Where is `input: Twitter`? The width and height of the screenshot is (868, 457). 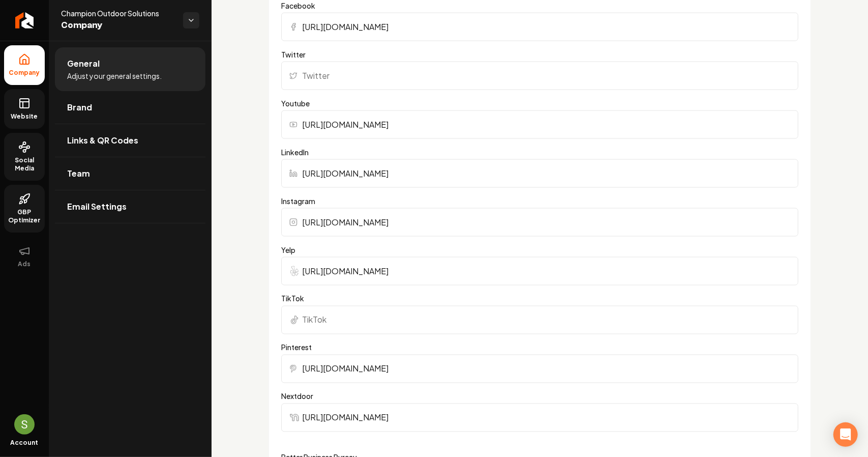
input: Twitter is located at coordinates (540, 76).